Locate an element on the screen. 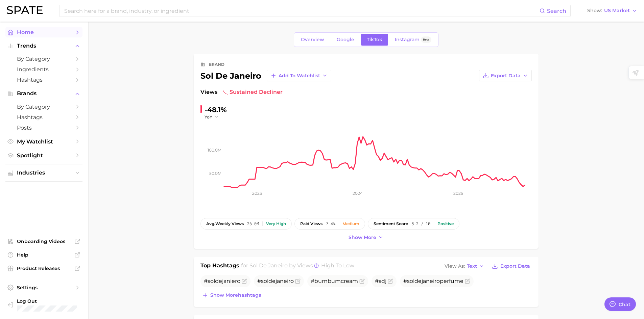 The image size is (644, 319). span: sol de janeiro is located at coordinates (268, 265).